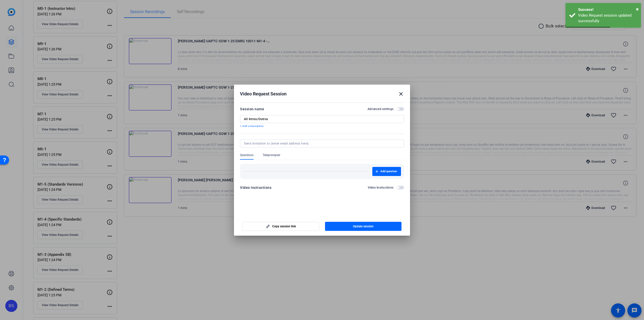 Image resolution: width=644 pixels, height=320 pixels. I want to click on button: Add question, so click(387, 171).